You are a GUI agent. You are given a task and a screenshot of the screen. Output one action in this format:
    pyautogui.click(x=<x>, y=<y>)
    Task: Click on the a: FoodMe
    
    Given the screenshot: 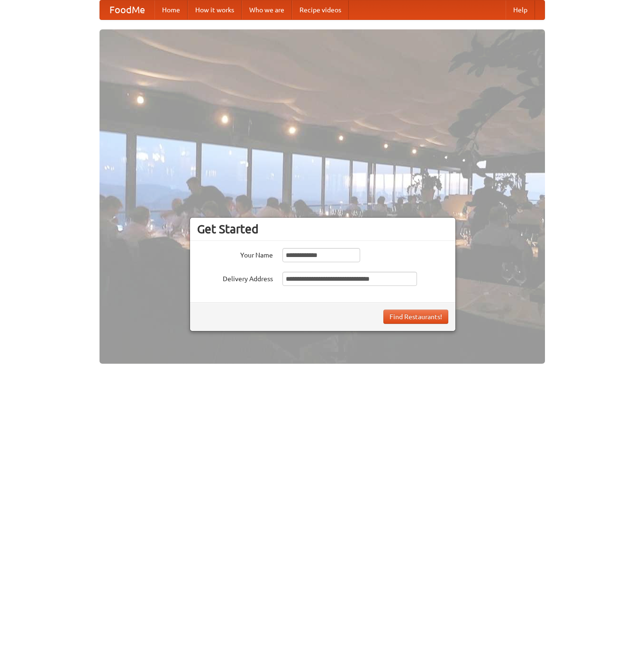 What is the action you would take?
    pyautogui.click(x=127, y=10)
    